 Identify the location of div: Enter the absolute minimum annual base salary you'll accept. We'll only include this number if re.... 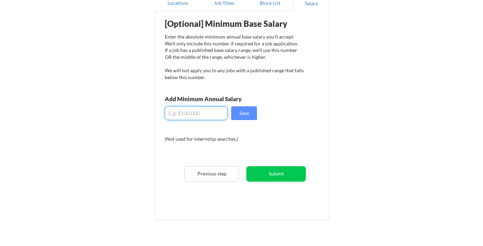
(234, 57).